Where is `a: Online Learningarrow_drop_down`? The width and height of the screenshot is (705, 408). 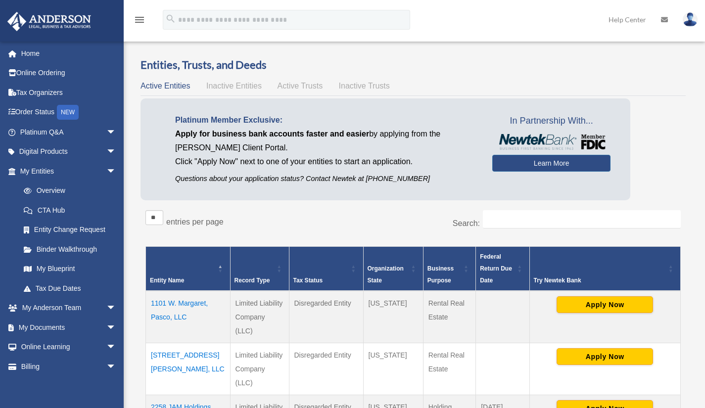 a: Online Learningarrow_drop_down is located at coordinates (69, 347).